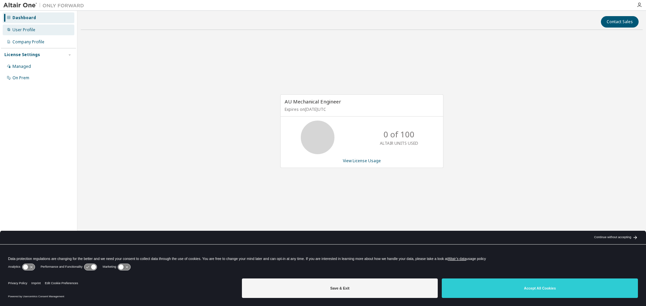 The image size is (646, 306). What do you see at coordinates (22, 55) in the screenshot?
I see `div: License Settings` at bounding box center [22, 55].